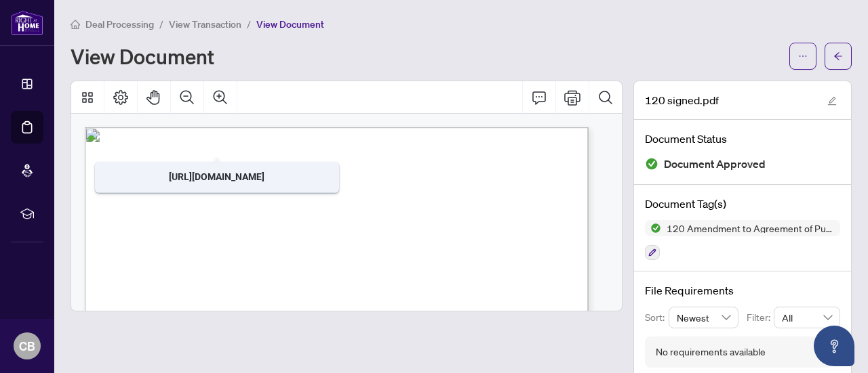  Describe the element at coordinates (142, 56) in the screenshot. I see `h1: View Document` at that location.